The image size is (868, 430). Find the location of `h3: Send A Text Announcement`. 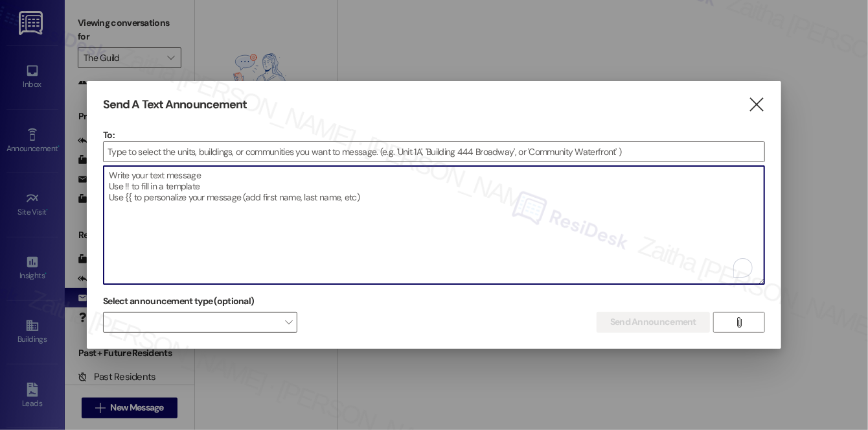

h3: Send A Text Announcement is located at coordinates (175, 104).